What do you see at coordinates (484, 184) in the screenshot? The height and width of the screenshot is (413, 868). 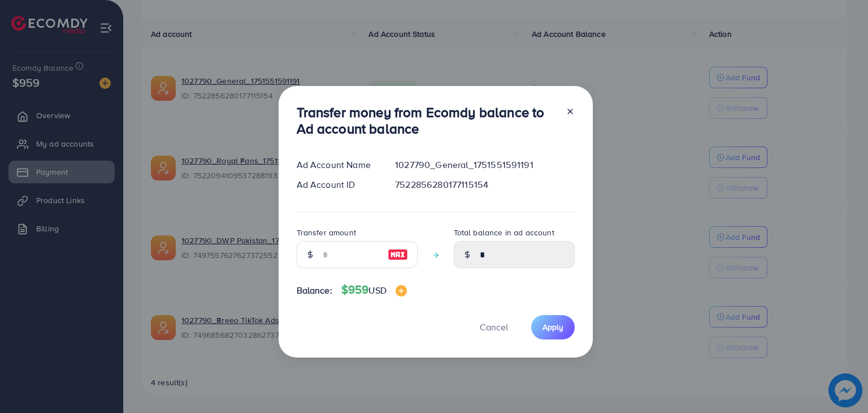 I see `div: 7522856280177115154` at bounding box center [484, 184].